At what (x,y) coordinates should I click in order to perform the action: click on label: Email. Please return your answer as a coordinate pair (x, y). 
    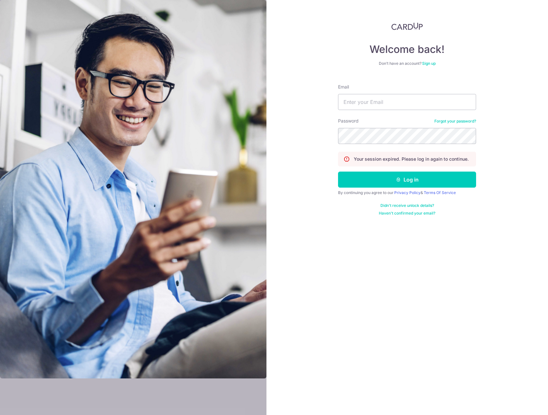
    Looking at the image, I should click on (343, 87).